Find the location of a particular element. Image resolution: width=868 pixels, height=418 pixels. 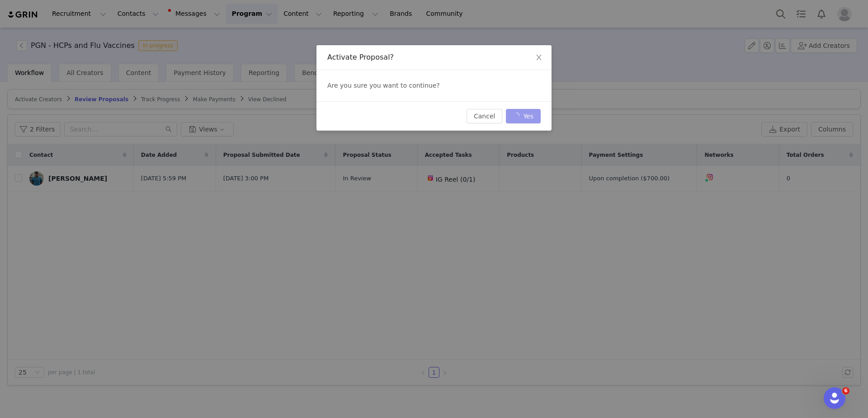

button: Close is located at coordinates (539, 58).